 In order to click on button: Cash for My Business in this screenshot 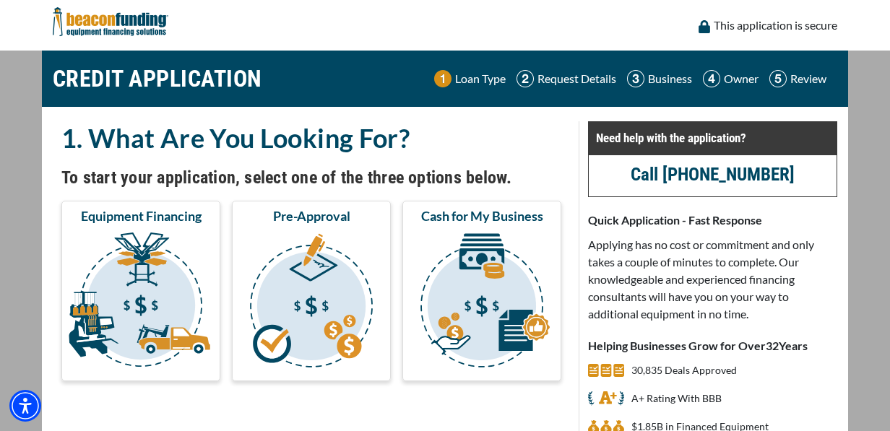, I will do `click(482, 291)`.